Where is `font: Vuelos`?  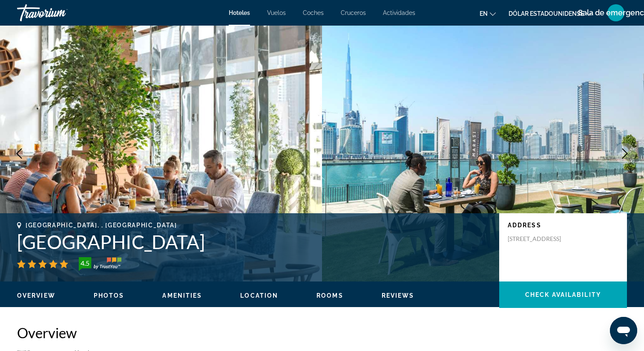 font: Vuelos is located at coordinates (276, 13).